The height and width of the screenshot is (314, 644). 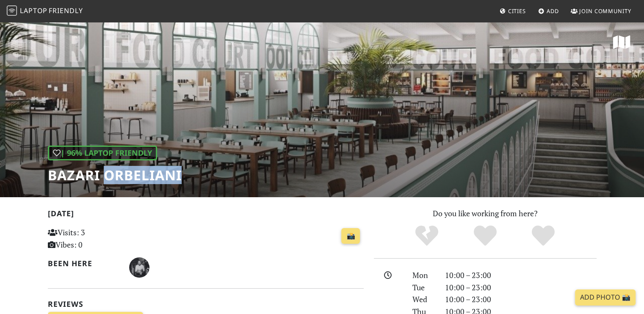 What do you see at coordinates (423, 275) in the screenshot?
I see `div: Mon` at bounding box center [423, 275].